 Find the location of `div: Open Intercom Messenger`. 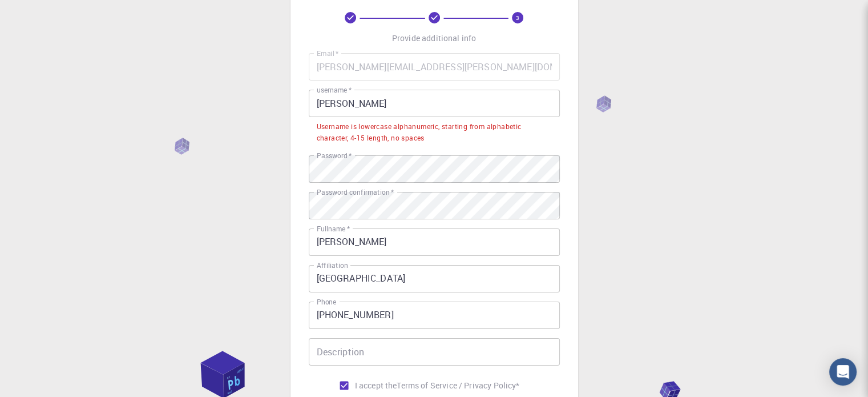

div: Open Intercom Messenger is located at coordinates (843, 371).